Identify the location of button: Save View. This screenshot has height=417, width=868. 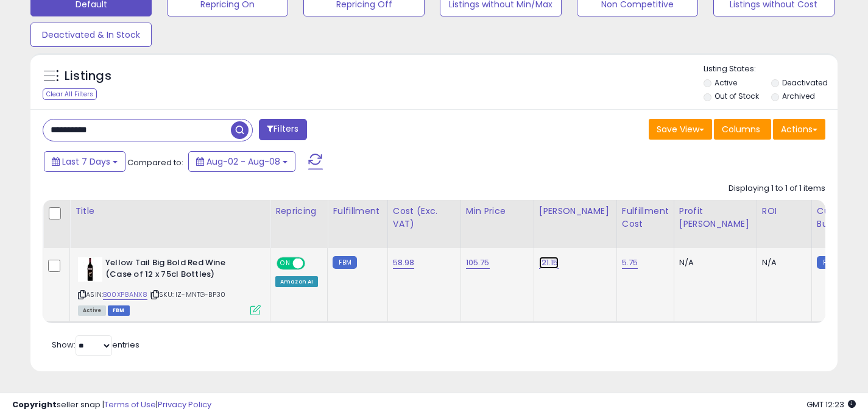
(680, 129).